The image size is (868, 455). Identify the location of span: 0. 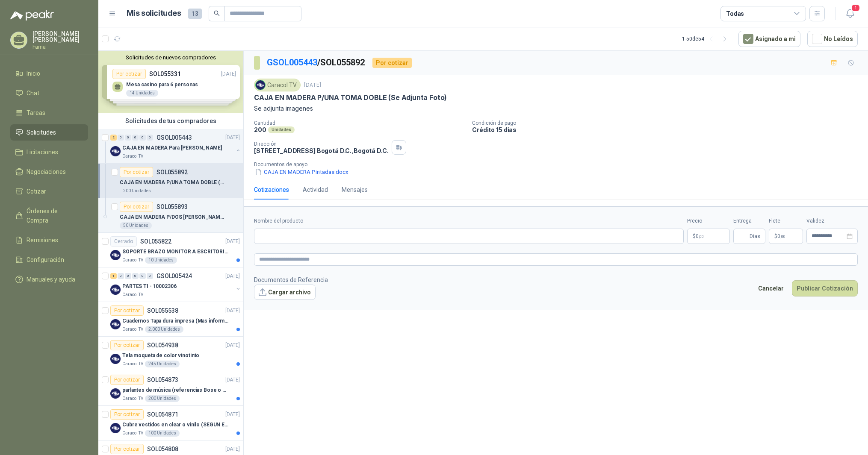
(781, 237).